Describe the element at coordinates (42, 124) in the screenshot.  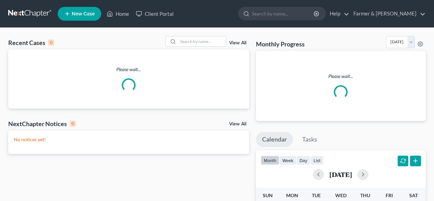
I see `div: NextChapter Notices` at that location.